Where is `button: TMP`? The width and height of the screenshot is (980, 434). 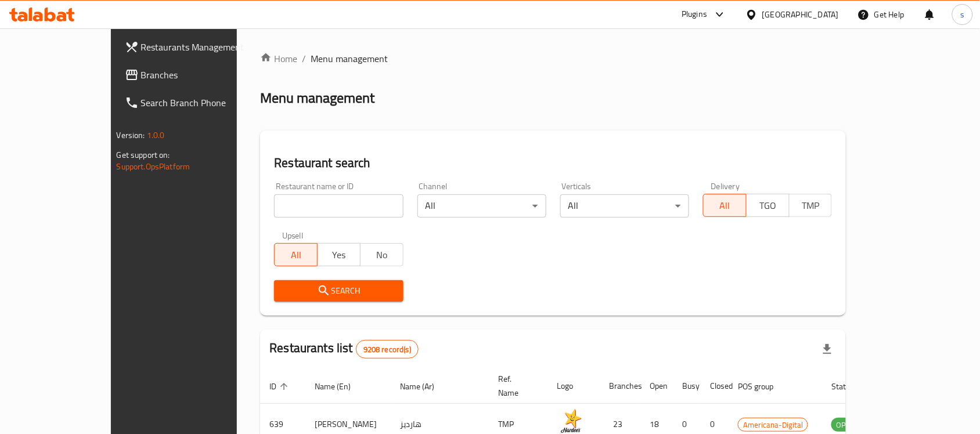
button: TMP is located at coordinates (810, 205).